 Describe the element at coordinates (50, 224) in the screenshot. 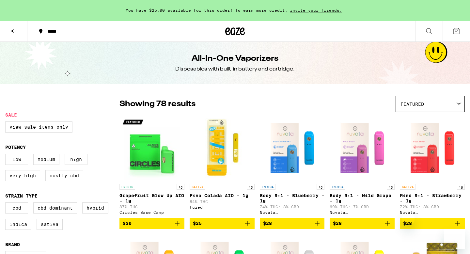

I see `label: Sativa` at that location.